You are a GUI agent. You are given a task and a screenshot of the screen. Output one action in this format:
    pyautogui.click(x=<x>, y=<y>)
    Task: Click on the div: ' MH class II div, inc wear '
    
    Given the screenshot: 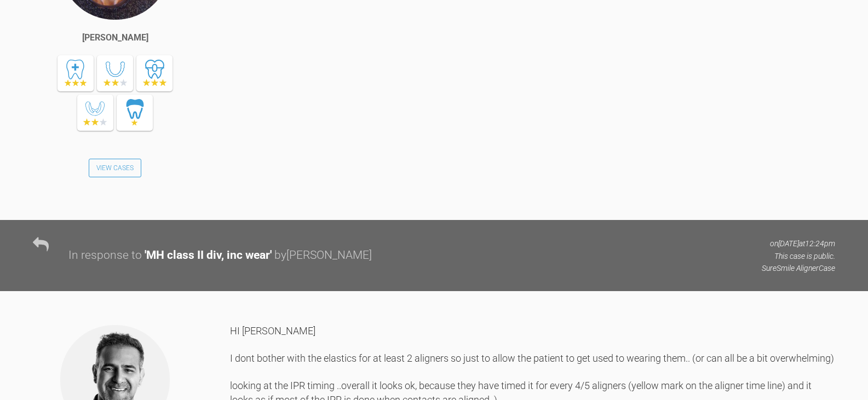 What is the action you would take?
    pyautogui.click(x=208, y=255)
    